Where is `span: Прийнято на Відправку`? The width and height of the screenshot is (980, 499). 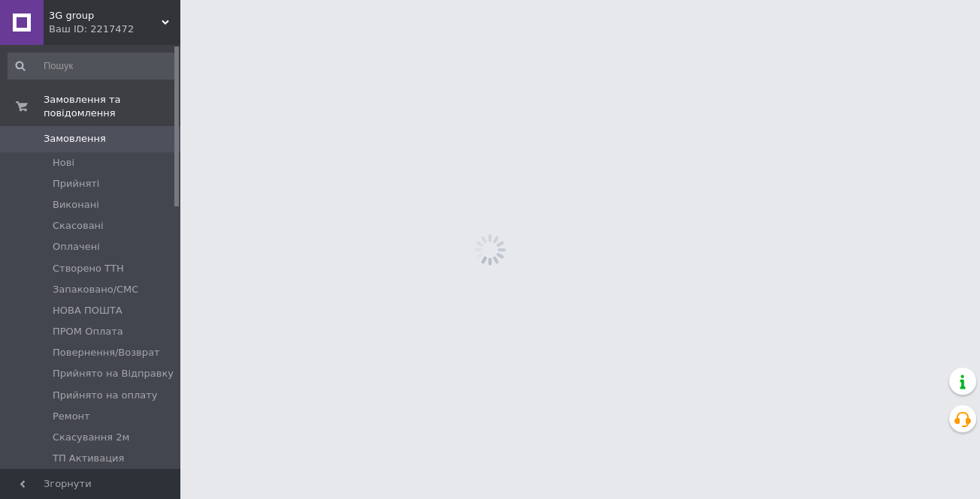
span: Прийнято на Відправку is located at coordinates (113, 374).